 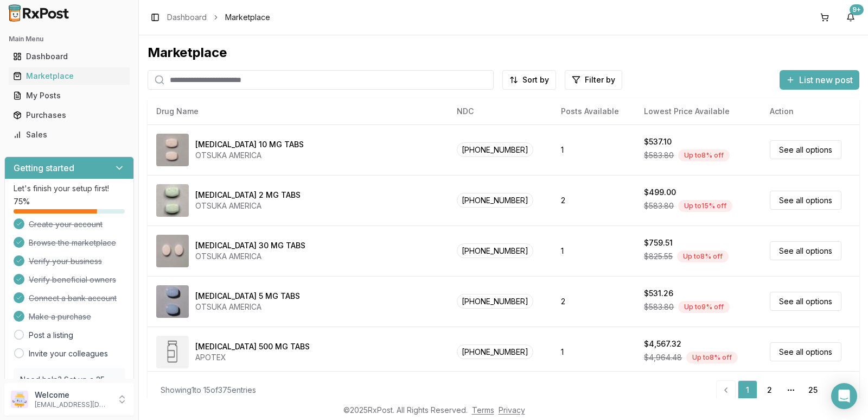 I want to click on div: Dashboard, so click(x=69, y=56).